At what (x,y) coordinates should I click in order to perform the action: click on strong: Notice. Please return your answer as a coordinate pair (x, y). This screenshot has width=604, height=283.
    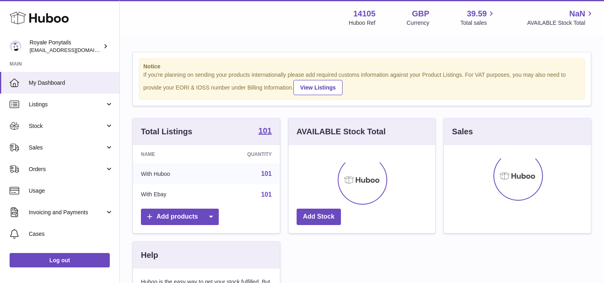
    Looking at the image, I should click on (362, 66).